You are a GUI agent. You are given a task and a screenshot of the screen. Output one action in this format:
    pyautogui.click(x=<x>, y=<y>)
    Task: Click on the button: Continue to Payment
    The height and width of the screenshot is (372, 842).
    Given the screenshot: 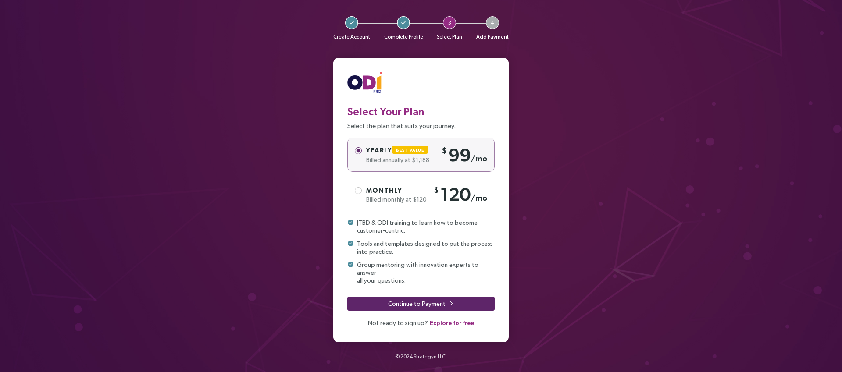 What is the action you would take?
    pyautogui.click(x=421, y=304)
    